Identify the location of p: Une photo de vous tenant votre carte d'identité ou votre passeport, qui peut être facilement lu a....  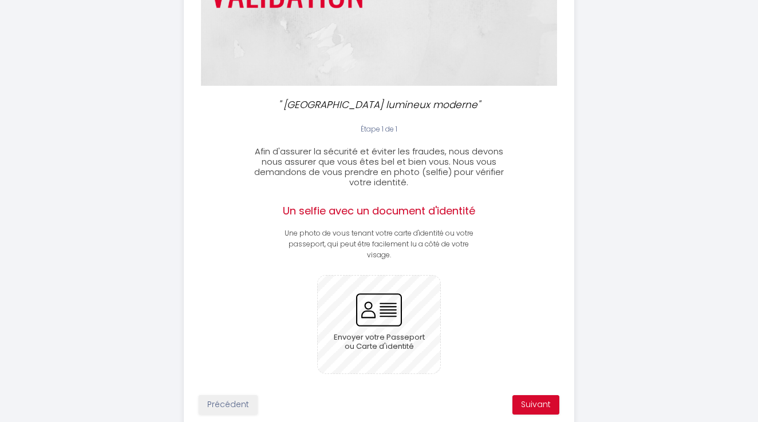
(379, 244).